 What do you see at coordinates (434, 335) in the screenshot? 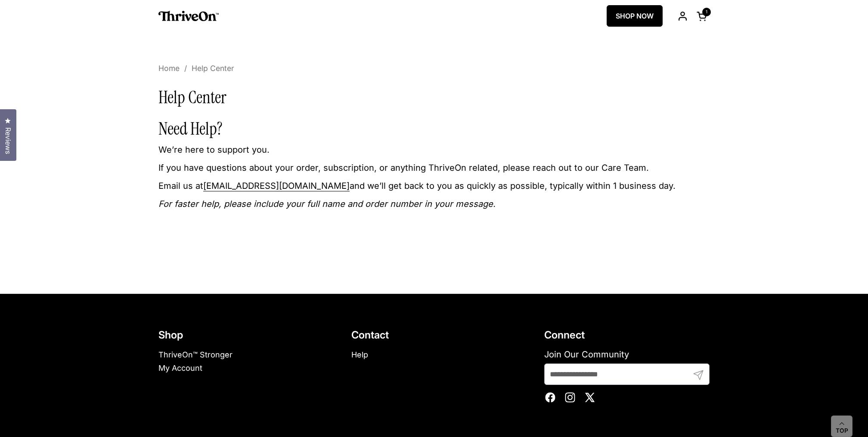
I see `h2: Contact` at bounding box center [434, 335].